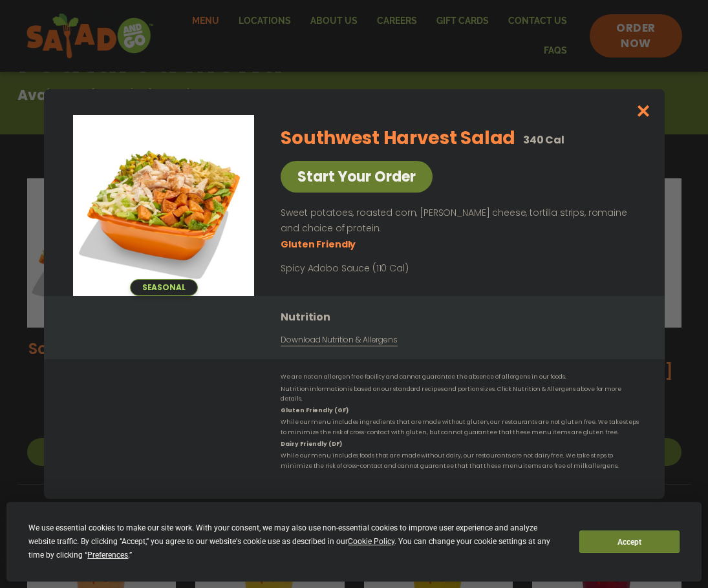 This screenshot has height=588, width=708. What do you see at coordinates (400, 269) in the screenshot?
I see `p: Spicy Adobo Sauce (110 Cal)` at bounding box center [400, 269].